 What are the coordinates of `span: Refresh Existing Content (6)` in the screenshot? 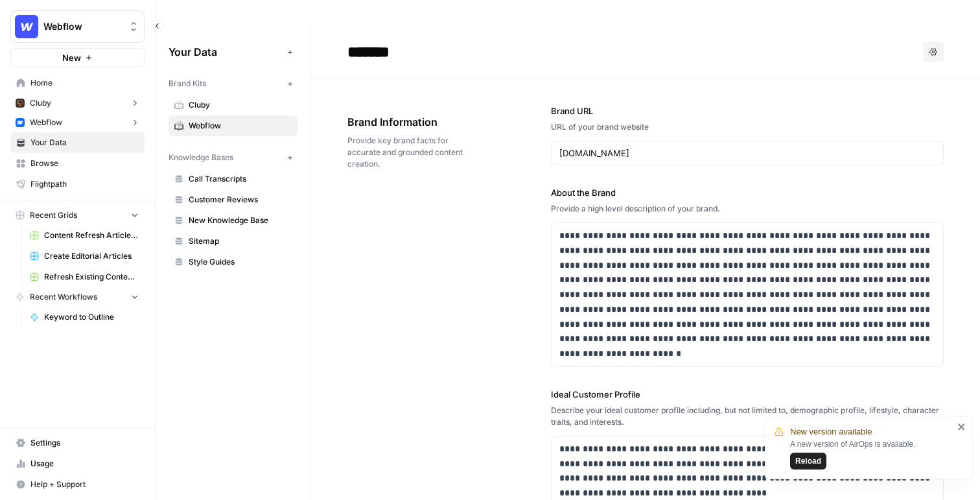 It's located at (91, 277).